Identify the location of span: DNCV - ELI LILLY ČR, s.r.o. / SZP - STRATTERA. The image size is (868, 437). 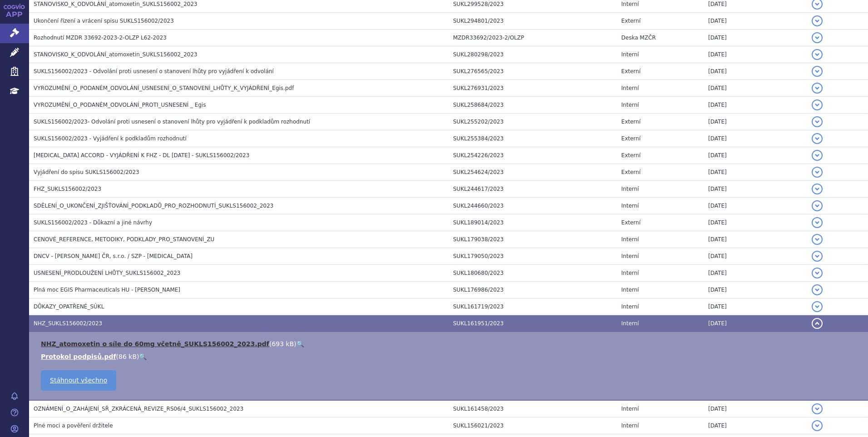
(113, 256).